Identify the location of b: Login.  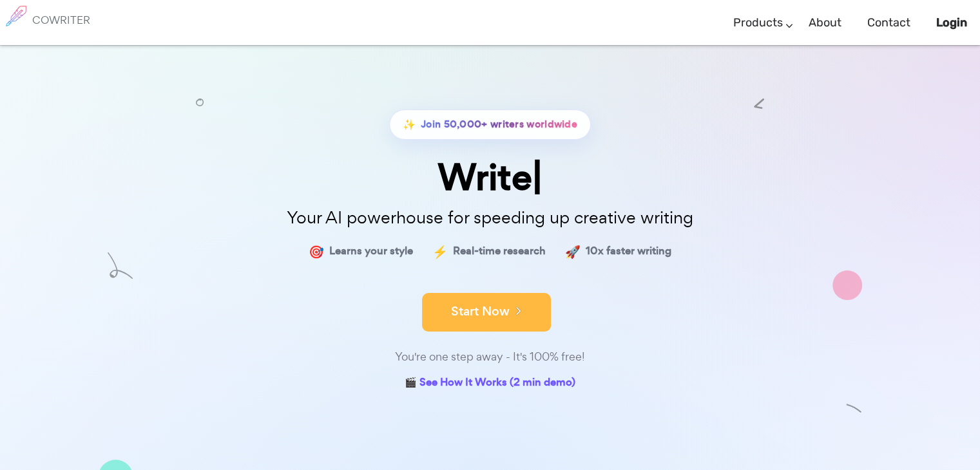
(952, 23).